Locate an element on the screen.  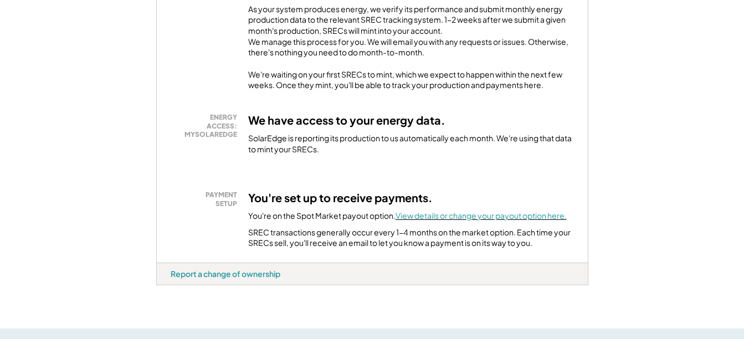
div: Report a change of ownership is located at coordinates (225, 274).